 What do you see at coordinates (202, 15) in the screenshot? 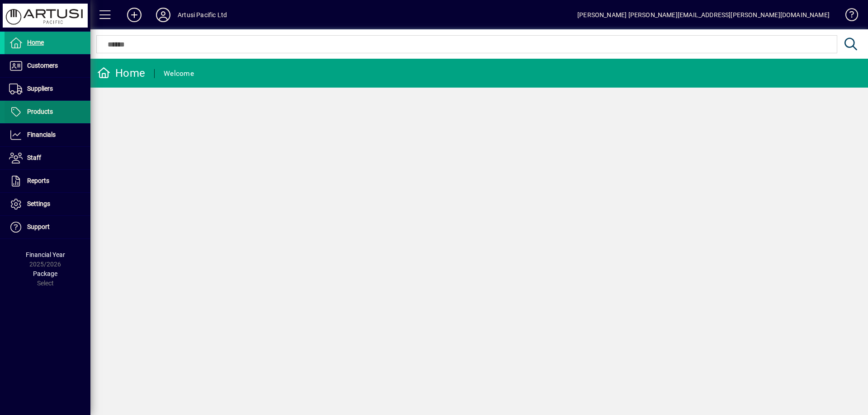
I see `div: Artusi Pacific Ltd` at bounding box center [202, 15].